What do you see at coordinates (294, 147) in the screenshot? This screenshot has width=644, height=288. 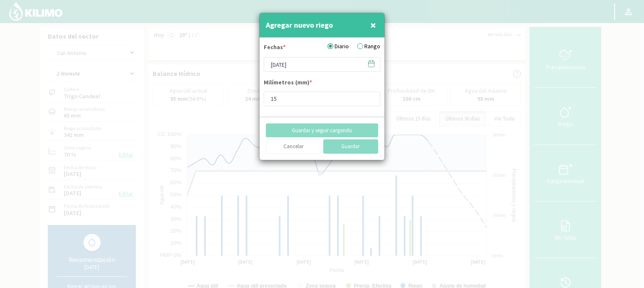 I see `button: Cancelar` at bounding box center [294, 147].